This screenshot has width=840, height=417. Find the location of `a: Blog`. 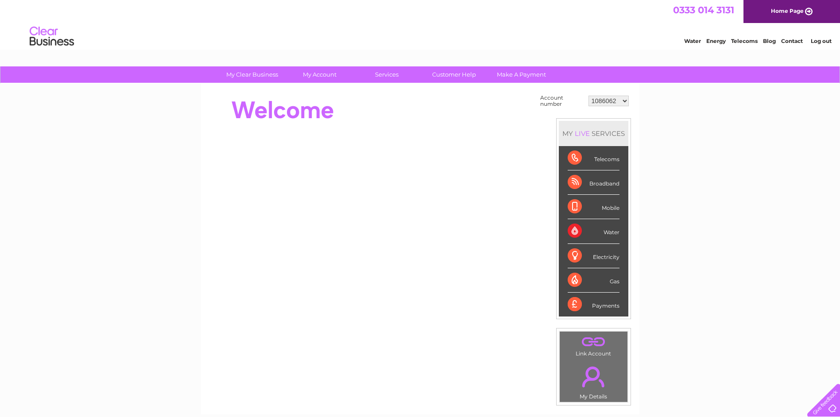

a: Blog is located at coordinates (769, 41).